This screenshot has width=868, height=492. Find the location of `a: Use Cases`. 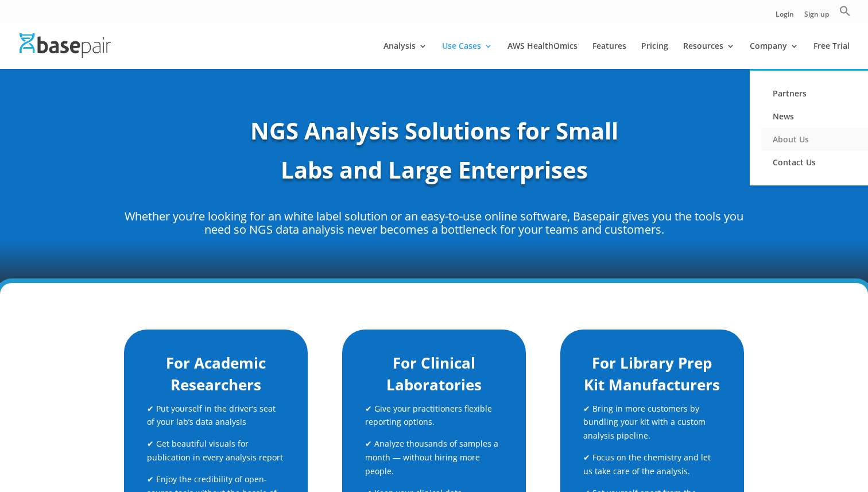

a: Use Cases is located at coordinates (467, 55).